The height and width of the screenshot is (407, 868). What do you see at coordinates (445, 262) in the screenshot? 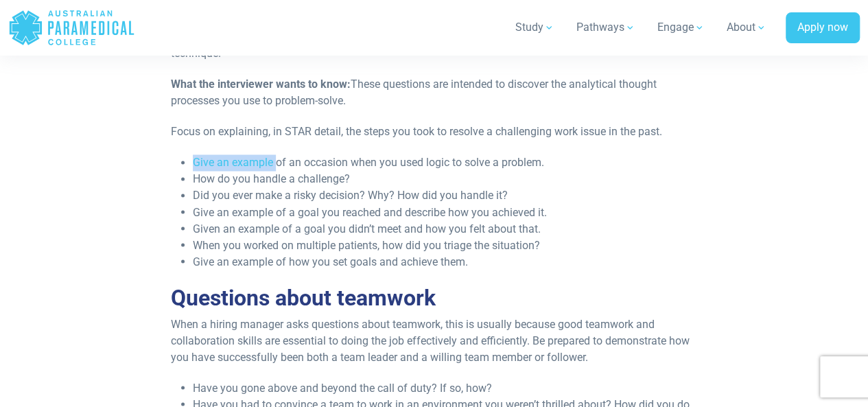
I see `li: Give an example of how you set goals and achieve them.` at bounding box center [445, 262].